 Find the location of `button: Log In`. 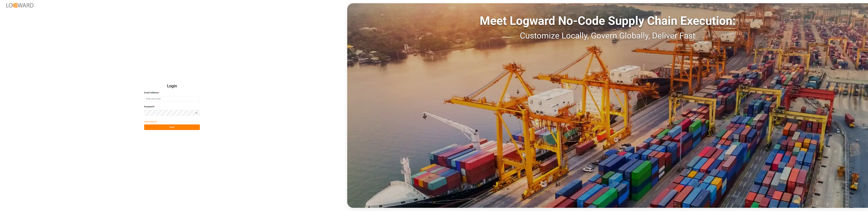

button: Log In is located at coordinates (172, 127).